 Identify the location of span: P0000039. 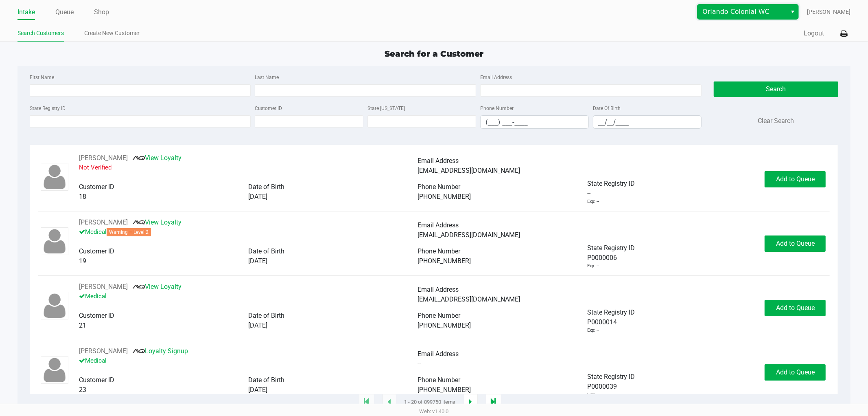
(602, 387).